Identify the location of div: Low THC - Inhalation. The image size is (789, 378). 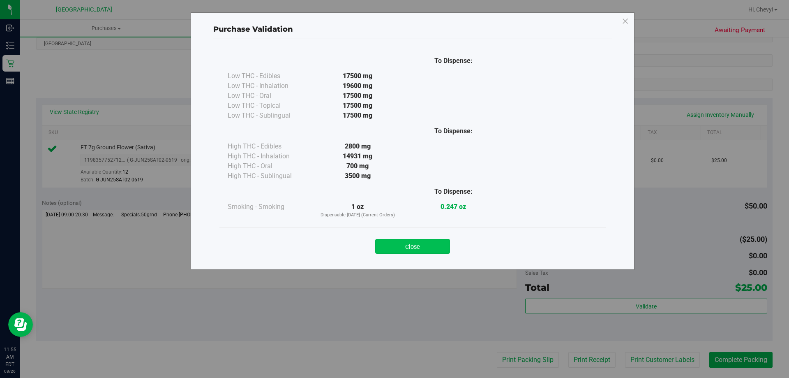
(269, 86).